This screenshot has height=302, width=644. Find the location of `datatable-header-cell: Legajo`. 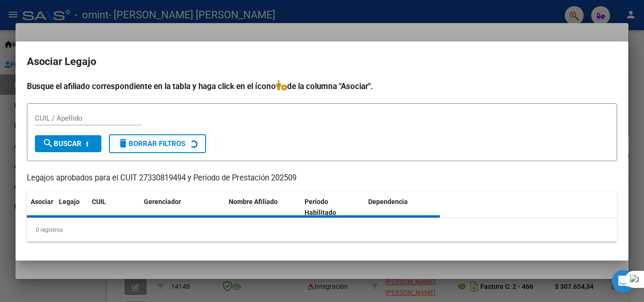

datatable-header-cell: Legajo is located at coordinates (72, 207).